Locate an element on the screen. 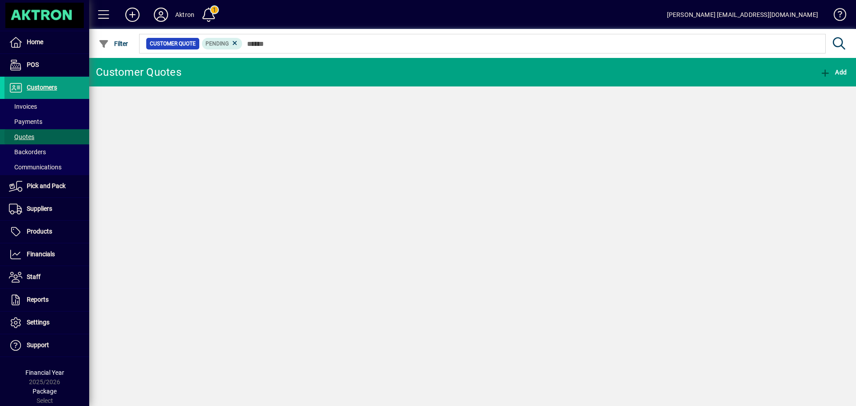 The width and height of the screenshot is (856, 406). a: Staff is located at coordinates (47, 277).